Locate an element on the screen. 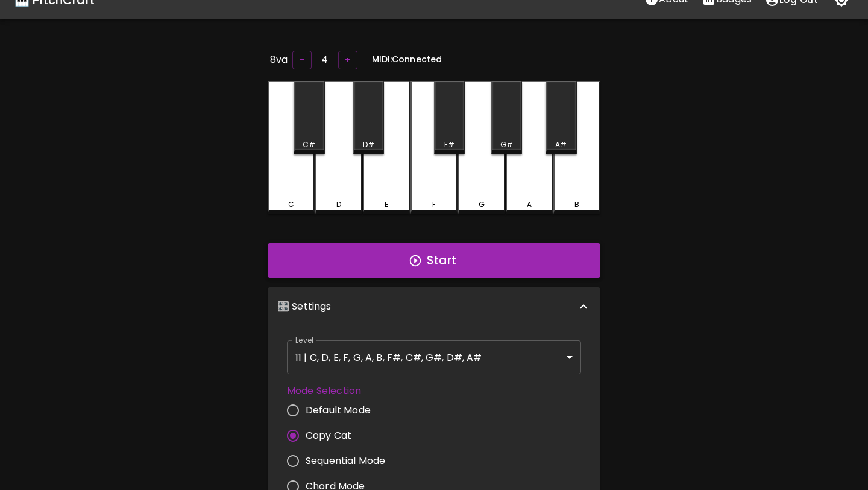 Image resolution: width=868 pixels, height=490 pixels. div: C# is located at coordinates (308, 145).